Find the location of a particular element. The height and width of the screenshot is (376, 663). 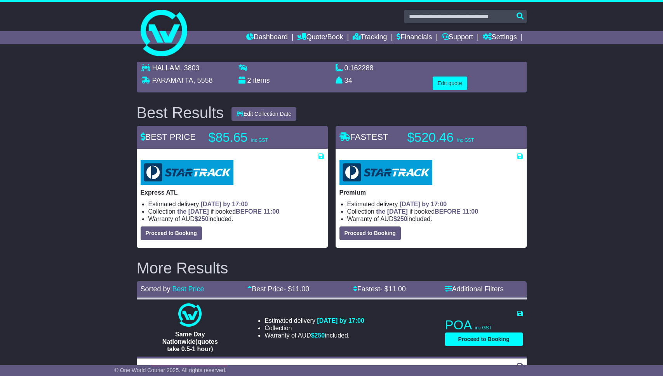

span: 0.162288 is located at coordinates (359, 68).